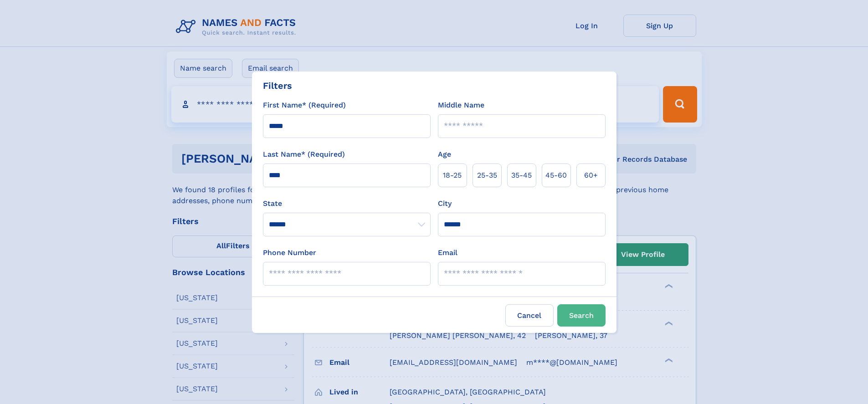  Describe the element at coordinates (278, 86) in the screenshot. I see `div: Filters` at that location.